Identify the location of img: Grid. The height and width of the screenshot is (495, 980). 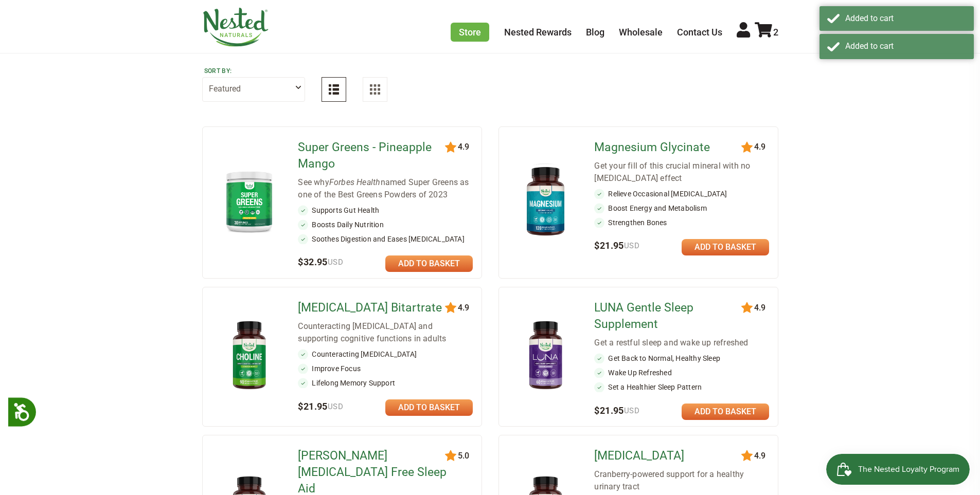
(375, 89).